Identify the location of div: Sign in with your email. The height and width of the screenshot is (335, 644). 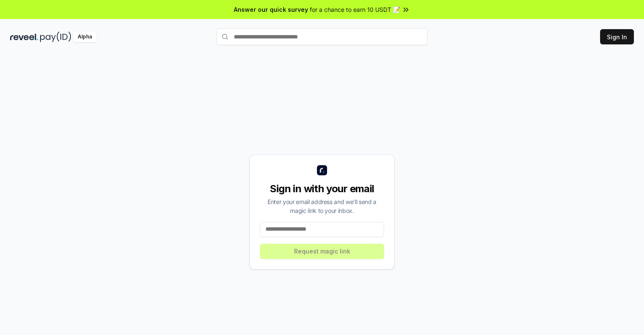
(322, 189).